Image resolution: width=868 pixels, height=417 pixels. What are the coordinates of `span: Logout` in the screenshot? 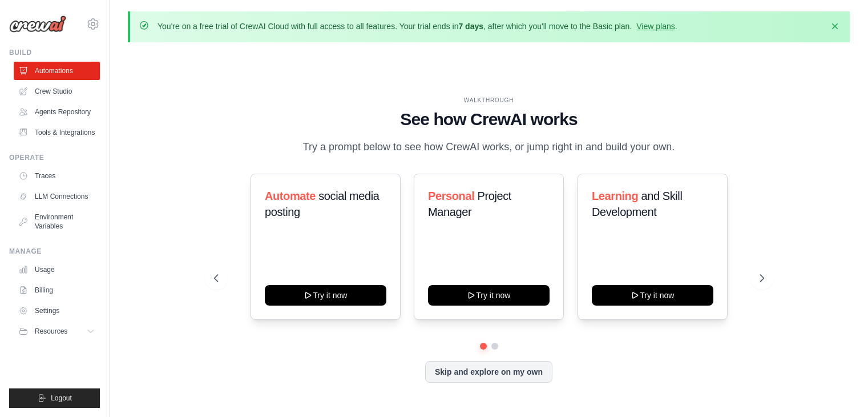 It's located at (61, 398).